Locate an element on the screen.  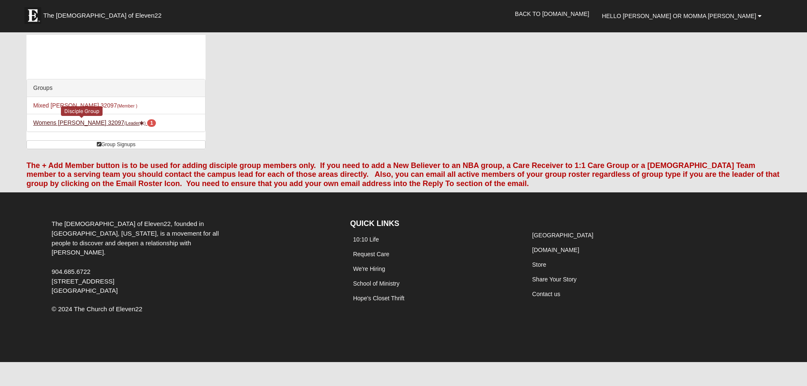
font: The + Add Member button is to be used for adding disciple group members only. If you need to add ... is located at coordinates (403, 174).